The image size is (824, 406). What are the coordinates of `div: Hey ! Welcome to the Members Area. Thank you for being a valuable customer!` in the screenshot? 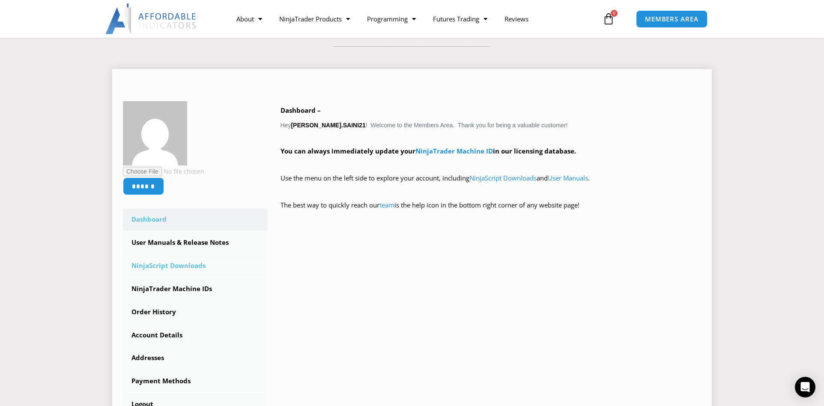 It's located at (491, 164).